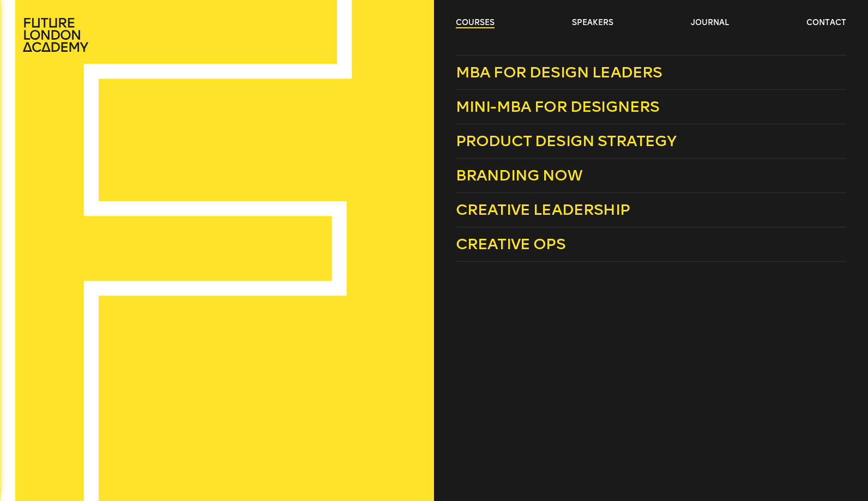 This screenshot has width=868, height=501. I want to click on span: Product Design Strategy, so click(566, 140).